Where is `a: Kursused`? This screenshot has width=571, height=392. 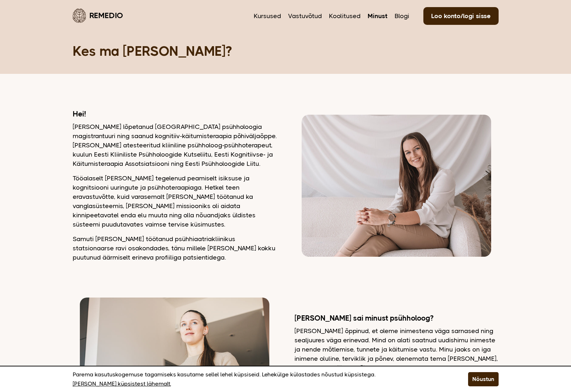
a: Kursused is located at coordinates (267, 16).